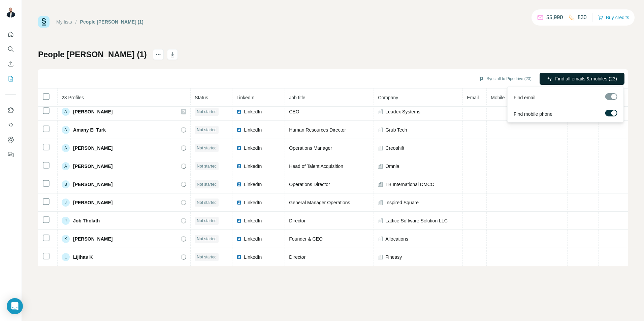 The height and width of the screenshot is (321, 644). What do you see at coordinates (11, 64) in the screenshot?
I see `button: Enrich CSV` at bounding box center [11, 64].